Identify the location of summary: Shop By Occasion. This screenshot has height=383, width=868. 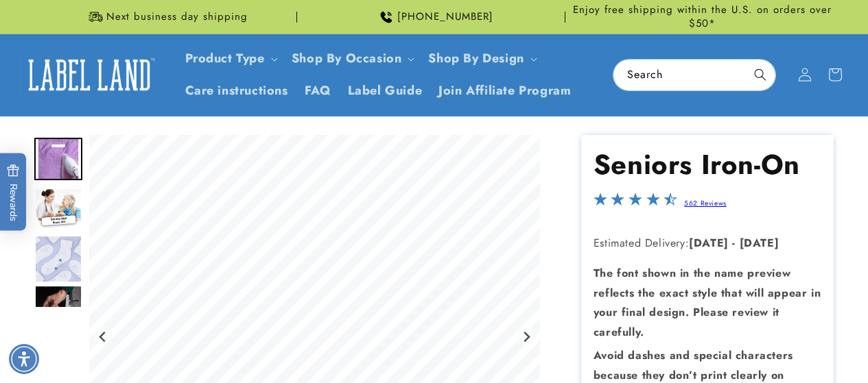
(352, 58).